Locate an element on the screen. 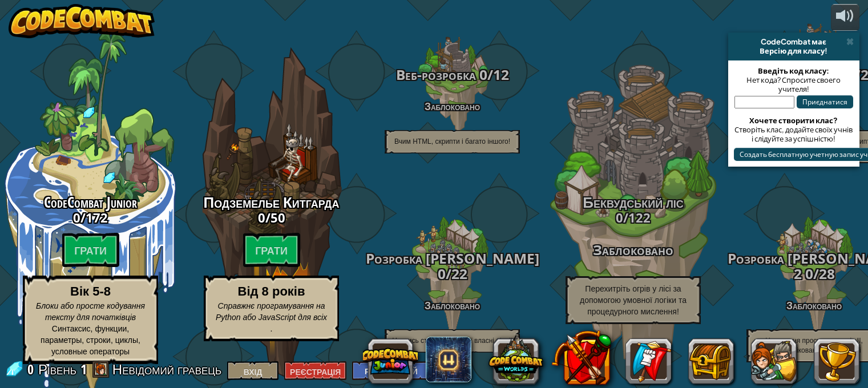  font: 1 is located at coordinates (84, 369).